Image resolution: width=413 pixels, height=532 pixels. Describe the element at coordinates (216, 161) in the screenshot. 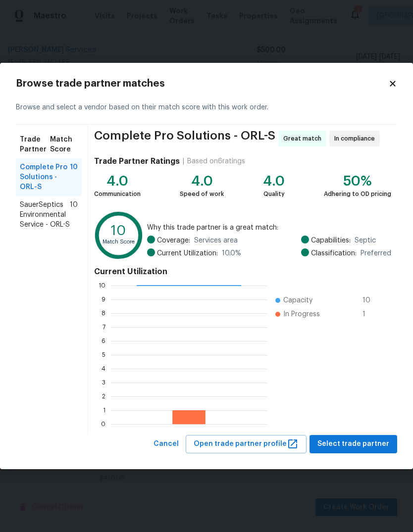

I see `div: Based on 6 ratings` at that location.